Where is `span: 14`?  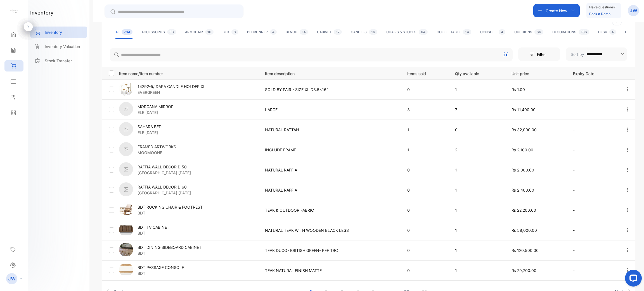
span: 14 is located at coordinates (467, 31).